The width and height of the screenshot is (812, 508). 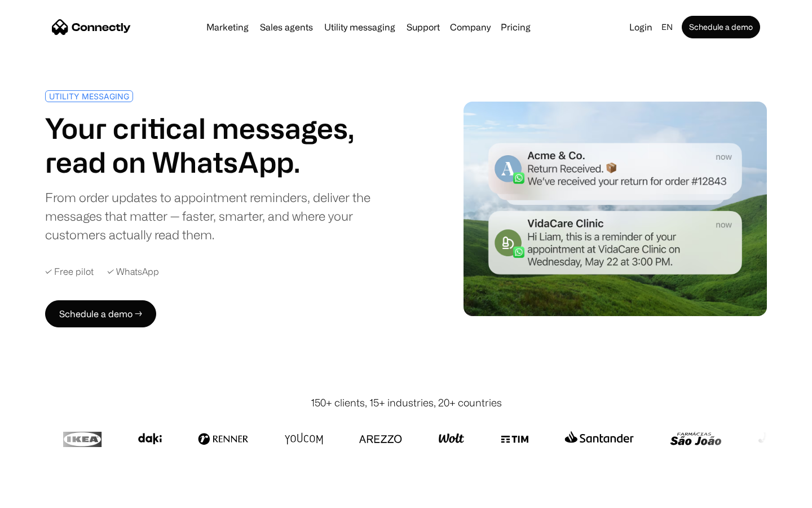 What do you see at coordinates (223, 145) in the screenshot?
I see `h1: Your critical messages, read on WhatsApp.` at bounding box center [223, 145].